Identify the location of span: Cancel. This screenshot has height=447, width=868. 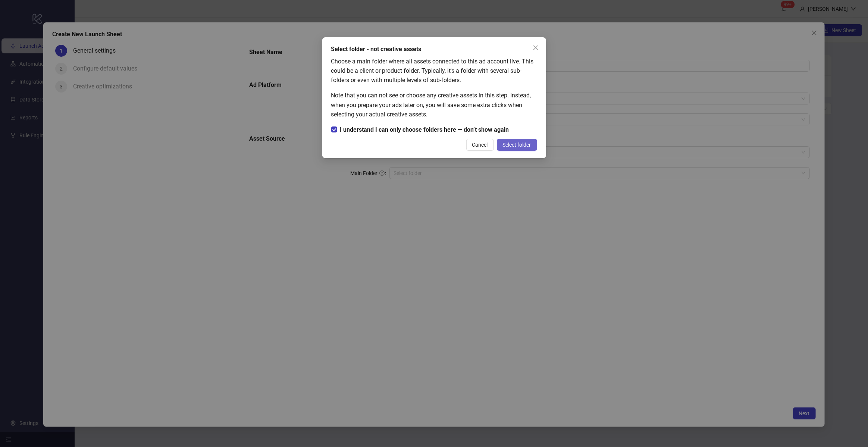
(480, 145).